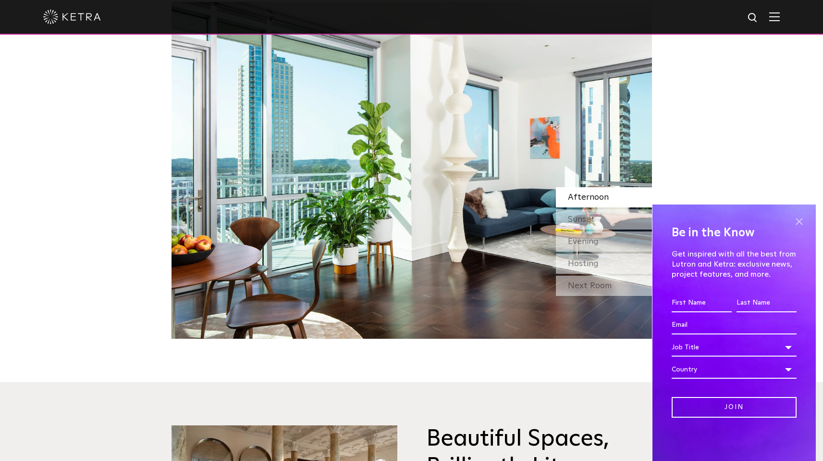 This screenshot has width=823, height=461. What do you see at coordinates (584, 241) in the screenshot?
I see `span: Evening` at bounding box center [584, 241].